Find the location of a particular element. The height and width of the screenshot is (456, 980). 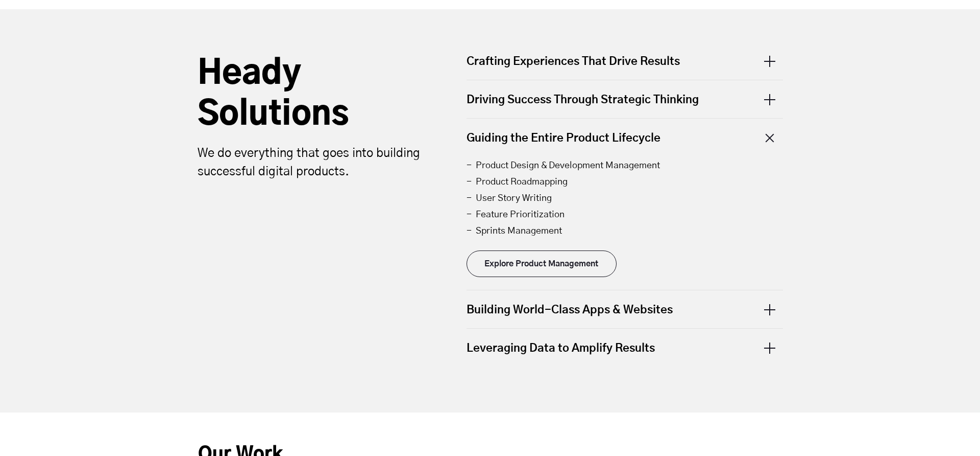

div: Guiding the Entire Product Lifecycle is located at coordinates (625, 138).